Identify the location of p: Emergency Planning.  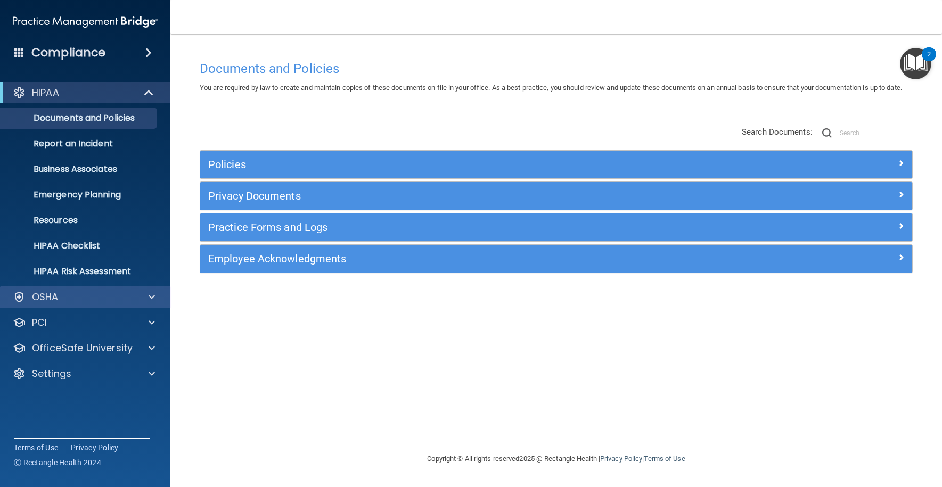
(79, 195).